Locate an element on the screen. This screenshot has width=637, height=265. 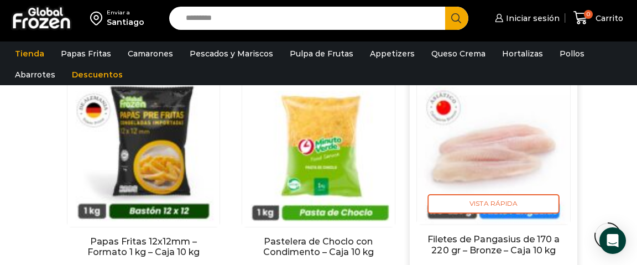
span: 0 is located at coordinates (589, 14).